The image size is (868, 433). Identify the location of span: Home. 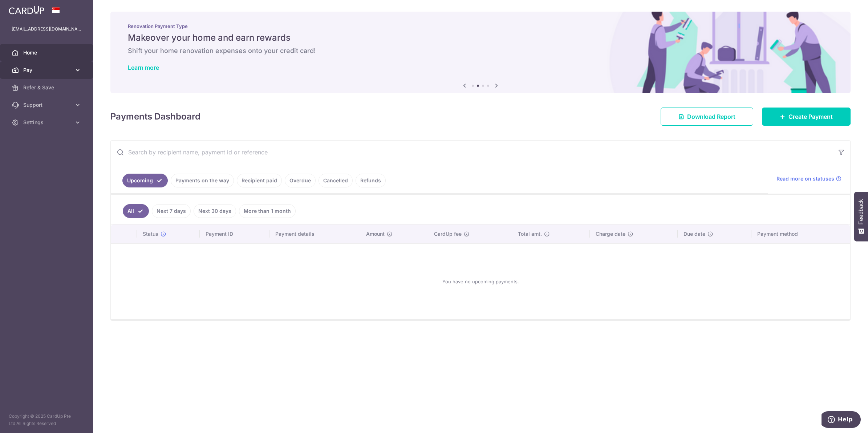
(47, 53).